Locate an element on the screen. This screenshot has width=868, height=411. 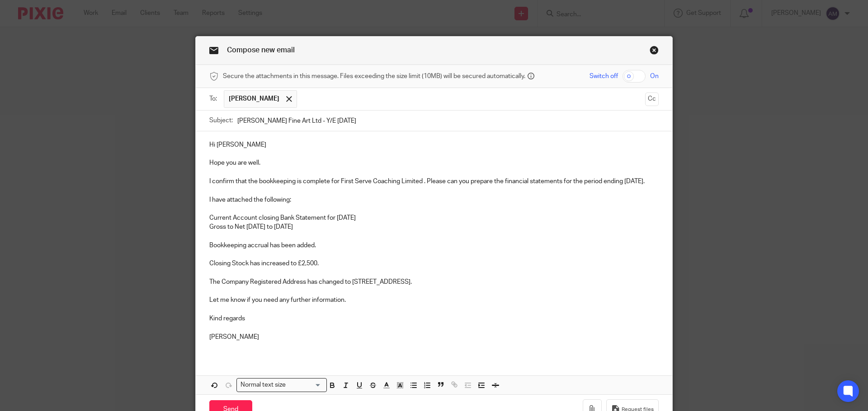
button: Cc is located at coordinates (652, 99).